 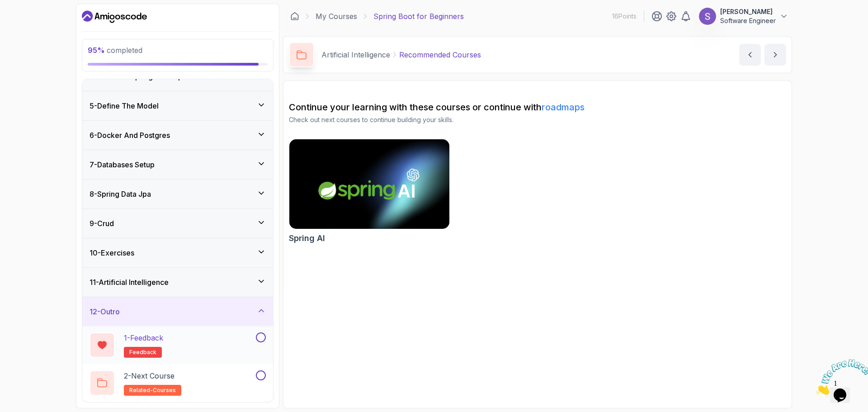 I want to click on span: 1, so click(x=5, y=7).